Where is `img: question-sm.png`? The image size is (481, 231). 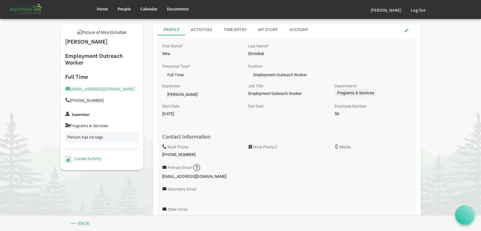 img: question-sm.png is located at coordinates (197, 168).